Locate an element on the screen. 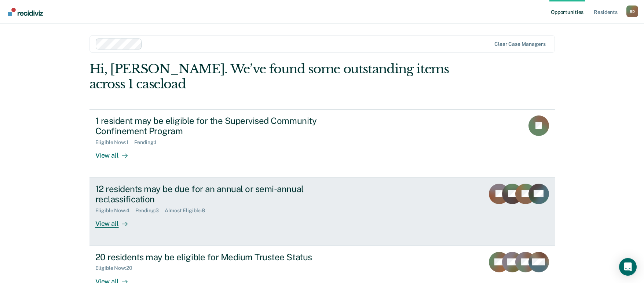  div: Eligible Now : 20 is located at coordinates (117, 268).